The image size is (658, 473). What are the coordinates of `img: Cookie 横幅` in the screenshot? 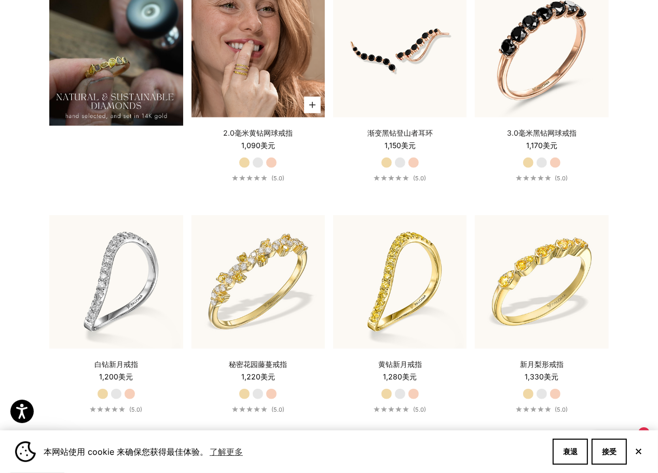 It's located at (25, 451).